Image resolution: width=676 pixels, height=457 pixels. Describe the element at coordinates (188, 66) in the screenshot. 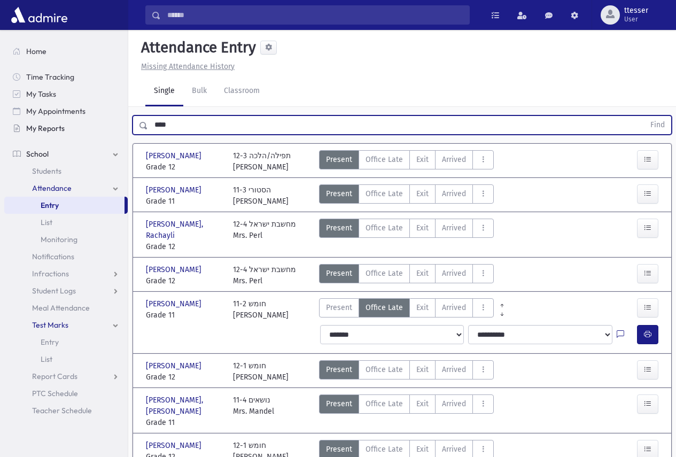

I see `u: Missing Attendance History` at that location.